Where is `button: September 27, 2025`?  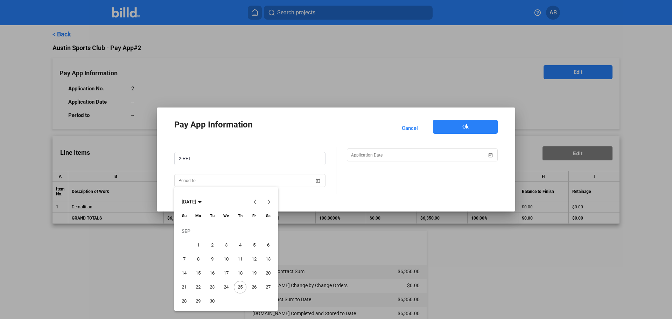 button: September 27, 2025 is located at coordinates (268, 287).